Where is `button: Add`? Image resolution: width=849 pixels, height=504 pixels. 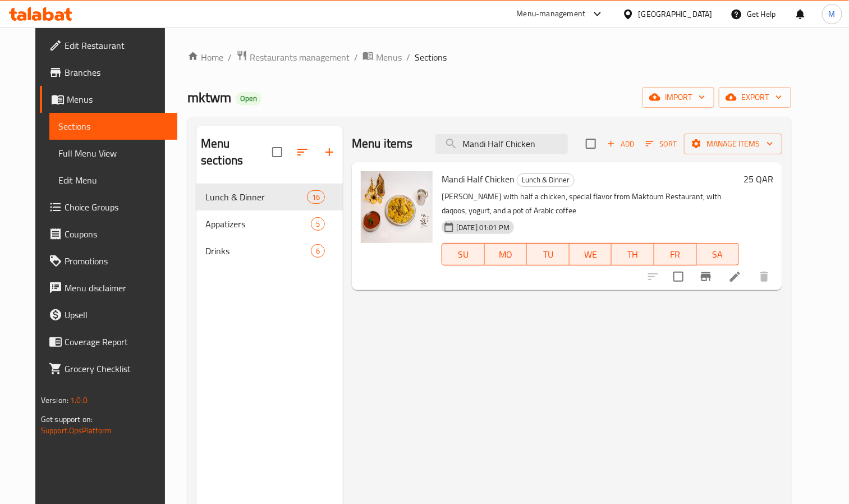
button: Add is located at coordinates (621, 144).